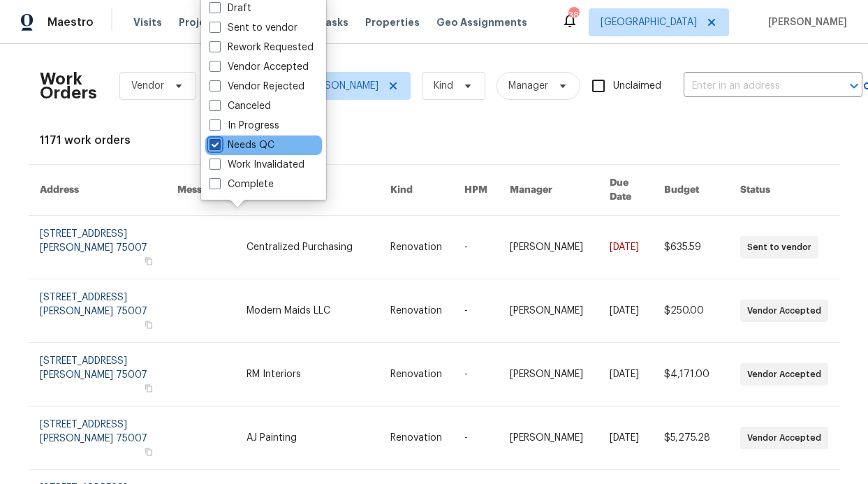  What do you see at coordinates (257, 87) in the screenshot?
I see `label: Vendor Rejected` at bounding box center [257, 87].